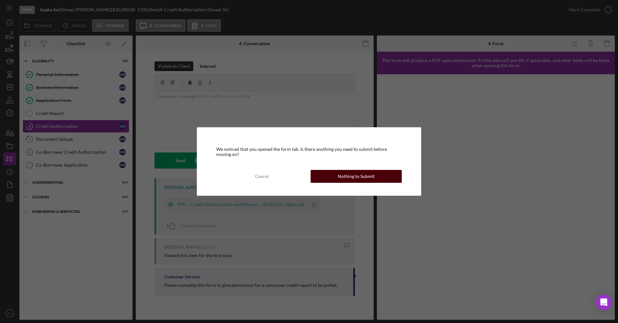 The image size is (618, 323). Describe the element at coordinates (262, 176) in the screenshot. I see `div: Cancel` at that location.